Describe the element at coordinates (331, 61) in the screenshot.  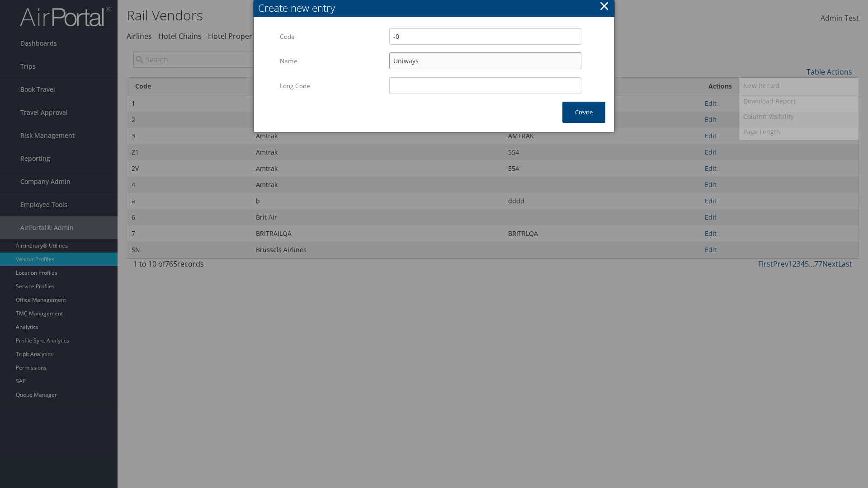
I see `label: Name` at that location.